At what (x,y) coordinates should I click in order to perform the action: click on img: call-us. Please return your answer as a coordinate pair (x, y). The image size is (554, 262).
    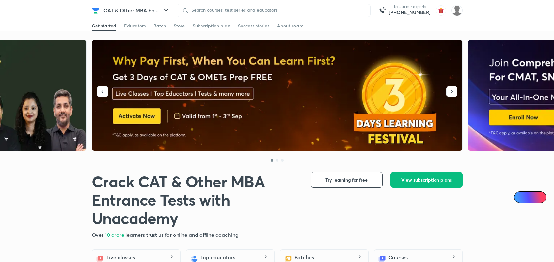
    Looking at the image, I should click on (383, 10).